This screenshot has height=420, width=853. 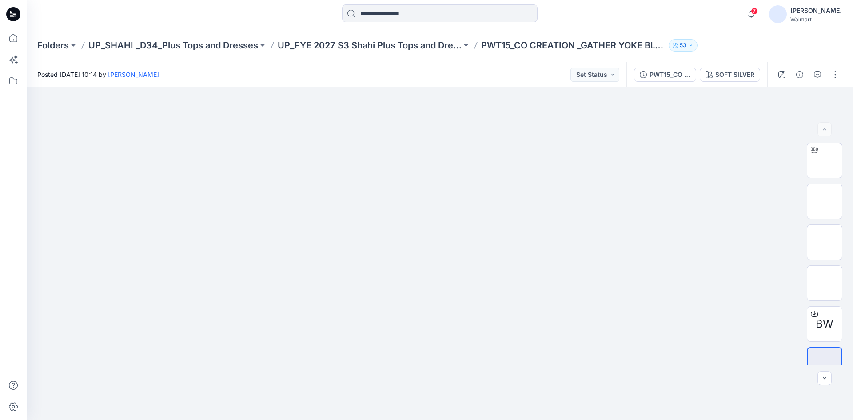 I want to click on button: PWT15_CO CREATION _GATHER YOKE BLOUSE, so click(x=665, y=75).